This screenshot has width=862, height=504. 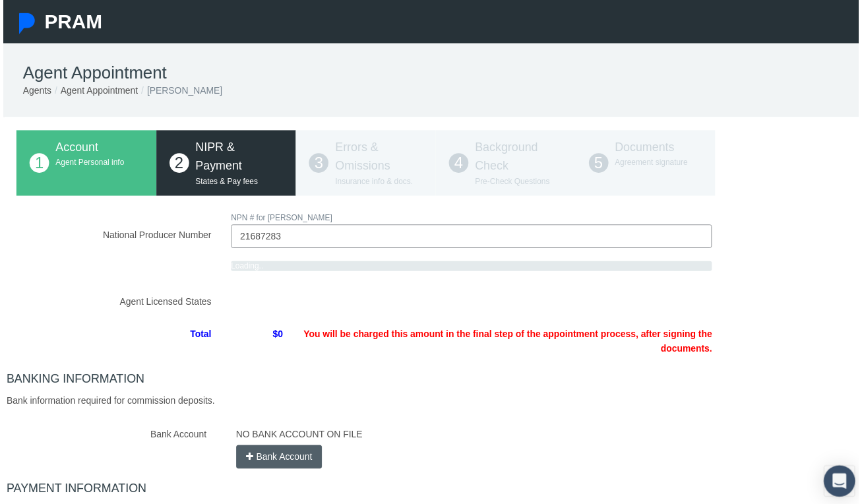 What do you see at coordinates (111, 343) in the screenshot?
I see `span: Total` at bounding box center [111, 343].